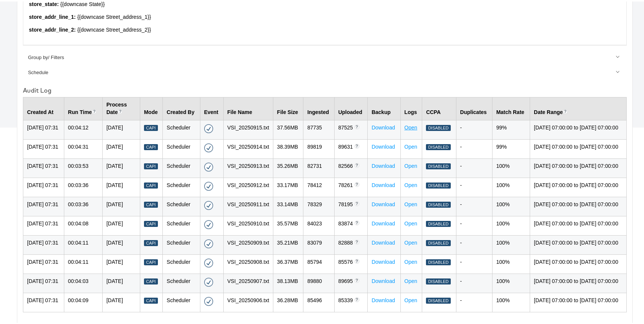 The height and width of the screenshot is (324, 644). What do you see at coordinates (248, 107) in the screenshot?
I see `th: File Name` at bounding box center [248, 107].